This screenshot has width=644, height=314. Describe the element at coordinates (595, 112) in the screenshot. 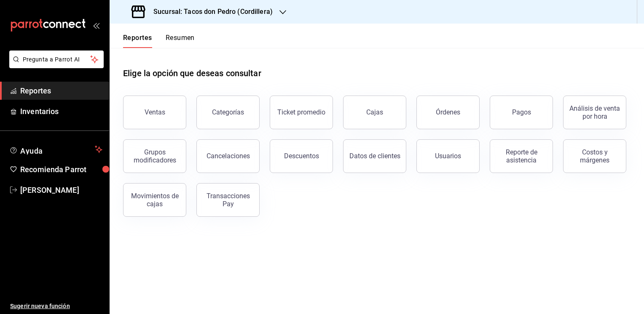

I see `button: Análisis de venta por hora` at that location.